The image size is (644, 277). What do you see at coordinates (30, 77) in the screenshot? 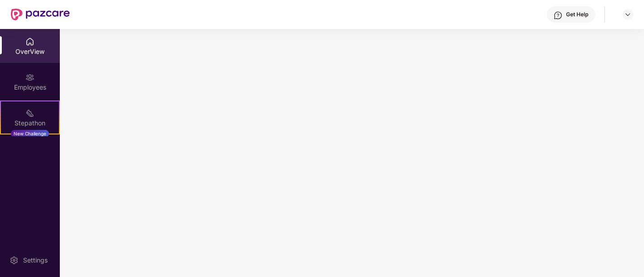
I see `img: svg+xml;base64,PHN2ZyBpZD0iRW1wbG95ZWVzIiB4bWxucz0iaHR0cDovL3d3dy53My5vcmcvMjAwMC9zdmciIHdpZHRoPS...` at bounding box center [30, 77].